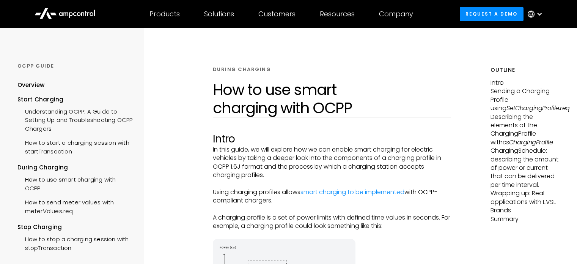 Image resolution: width=577 pixels, height=264 pixels. I want to click on p: Wrapping up: Real applications with EVSE Brands, so click(525, 202).